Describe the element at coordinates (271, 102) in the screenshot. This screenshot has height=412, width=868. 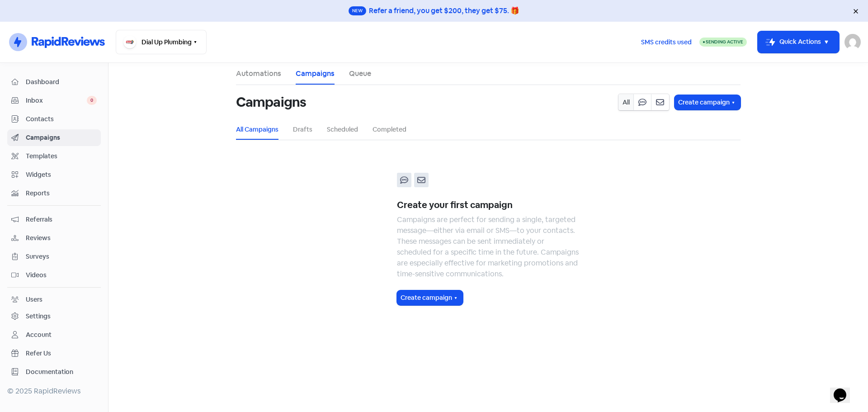
I see `h1: Campaigns` at that location.